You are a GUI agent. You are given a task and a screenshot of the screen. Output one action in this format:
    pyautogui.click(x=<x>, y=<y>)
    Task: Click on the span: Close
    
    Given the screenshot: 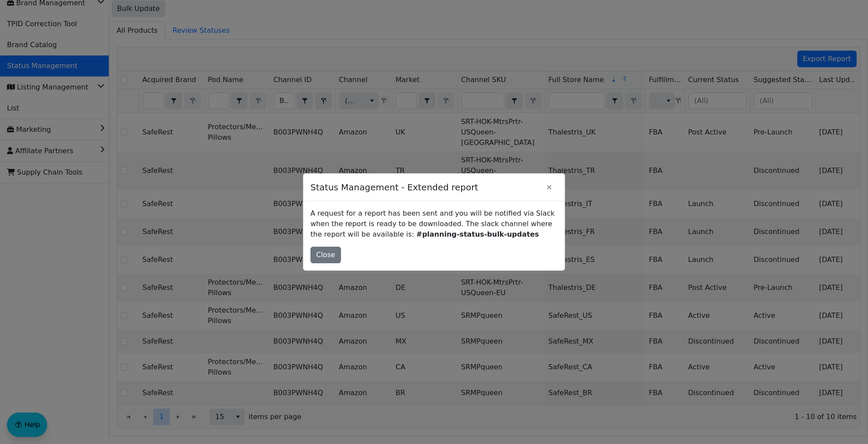 What is the action you would take?
    pyautogui.click(x=326, y=255)
    